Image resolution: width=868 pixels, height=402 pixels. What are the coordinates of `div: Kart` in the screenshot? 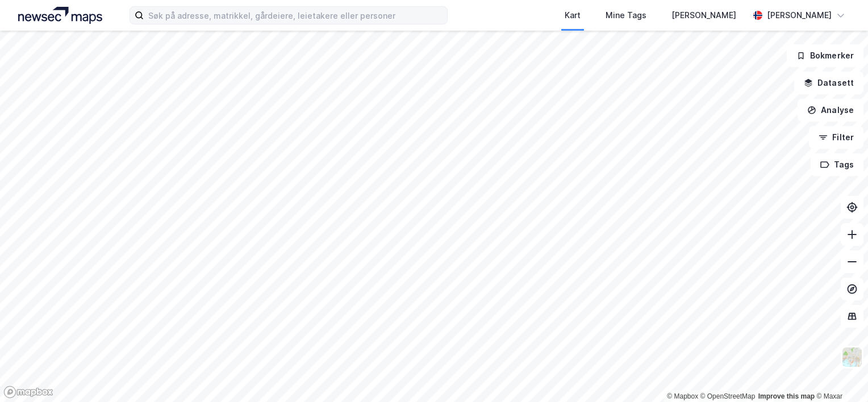 It's located at (572, 16).